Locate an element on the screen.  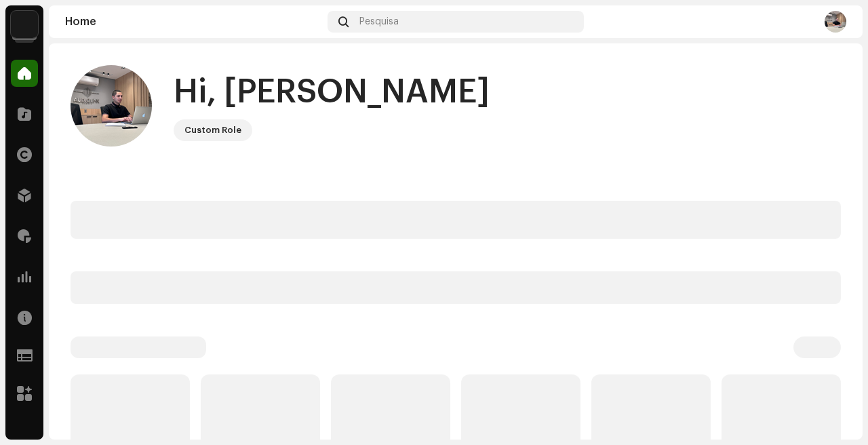
img: 730b9dfe-18b5-4111-b483-f30b0c182d82 is located at coordinates (24, 24).